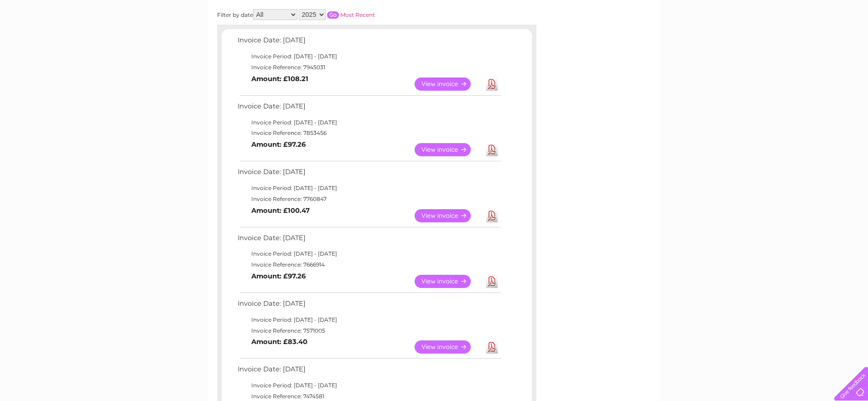 The width and height of the screenshot is (868, 401). Describe the element at coordinates (769, 42) in the screenshot. I see `a: Telecoms` at that location.